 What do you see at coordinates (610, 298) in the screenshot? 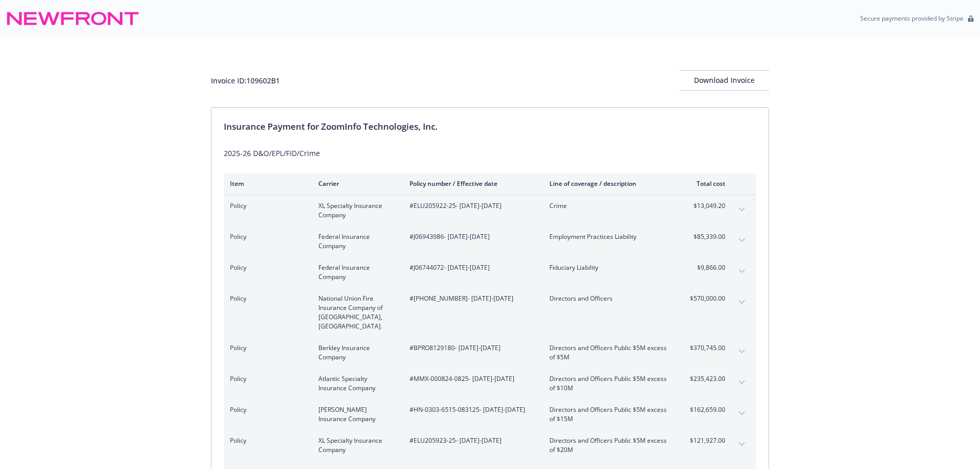
I see `span: Directors and Officers` at bounding box center [610, 298].